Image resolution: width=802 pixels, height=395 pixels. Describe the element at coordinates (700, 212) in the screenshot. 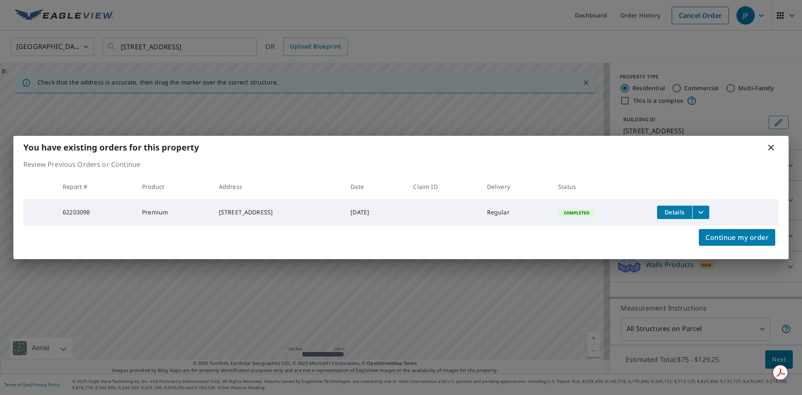

I see `button: filesDropdownBtn-62203098` at that location.